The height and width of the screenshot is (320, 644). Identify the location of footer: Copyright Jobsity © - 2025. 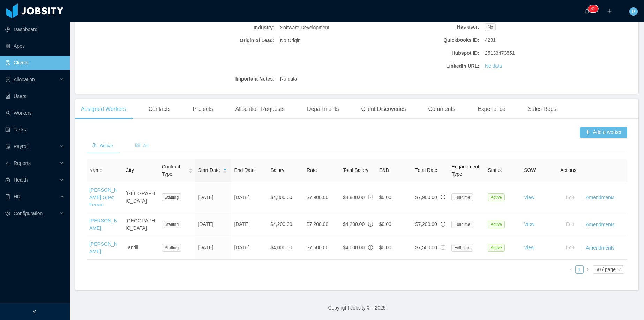
(357, 308).